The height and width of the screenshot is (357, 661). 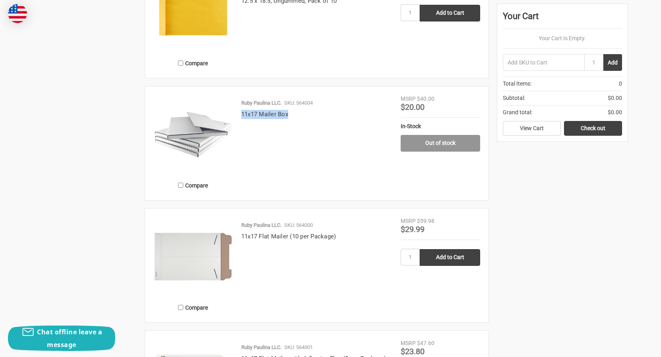 I want to click on img: 11x17 Mailer Box, so click(x=193, y=134).